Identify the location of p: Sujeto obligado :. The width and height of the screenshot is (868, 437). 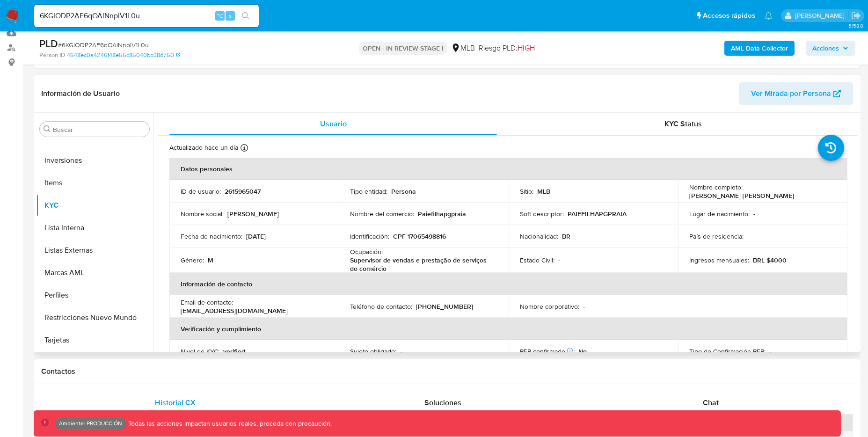
(373, 351).